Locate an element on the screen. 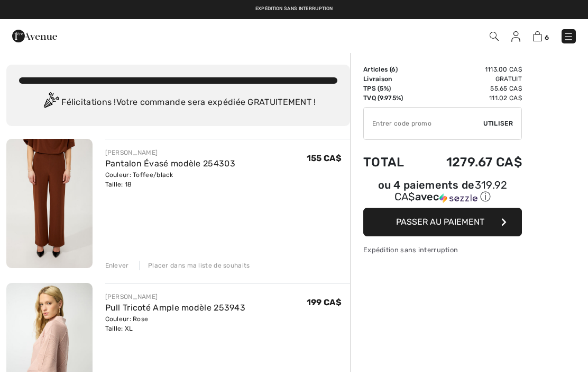 This screenshot has height=372, width=588. div: Couleur: Toffee/black Taille: 18 is located at coordinates (170, 179).